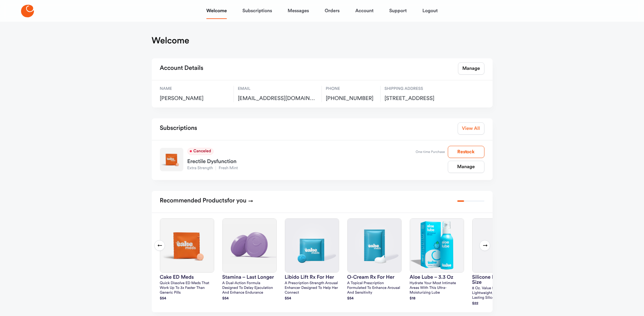 This screenshot has width=644, height=316. What do you see at coordinates (200, 151) in the screenshot?
I see `span: Canceled` at bounding box center [200, 151].